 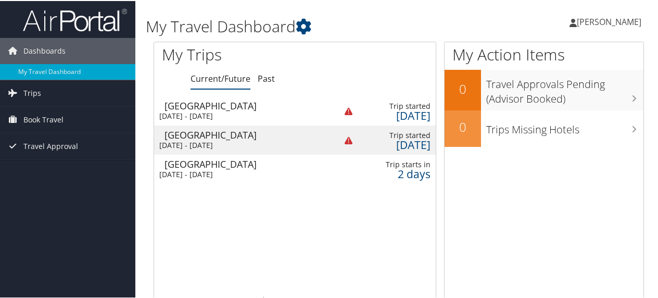 What do you see at coordinates (565, 126) in the screenshot?
I see `h3: Trips Missing Hotels` at bounding box center [565, 126].